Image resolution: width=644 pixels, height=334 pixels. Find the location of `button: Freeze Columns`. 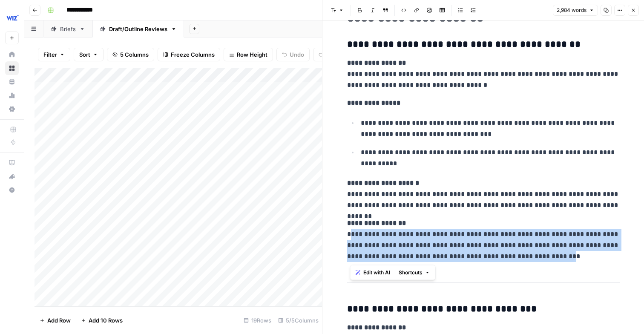

button: Freeze Columns is located at coordinates (189, 54).